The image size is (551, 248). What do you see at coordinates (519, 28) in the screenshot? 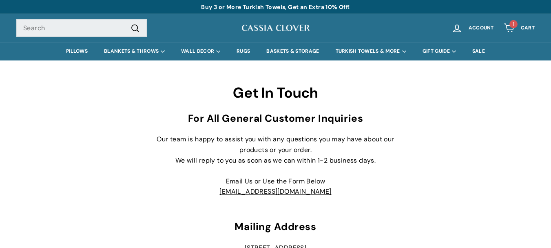
I see `a: Cart` at bounding box center [519, 28].